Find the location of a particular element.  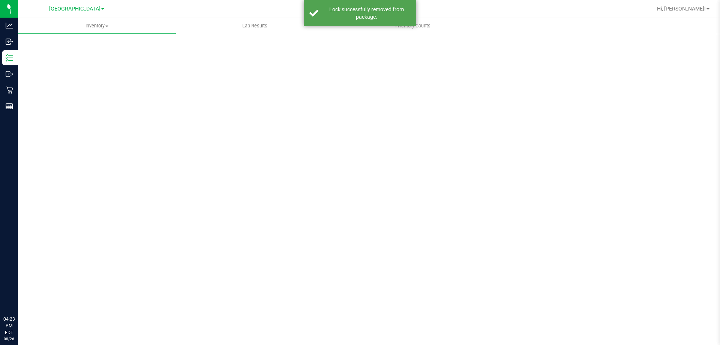

a: Lab Results is located at coordinates (255, 26).